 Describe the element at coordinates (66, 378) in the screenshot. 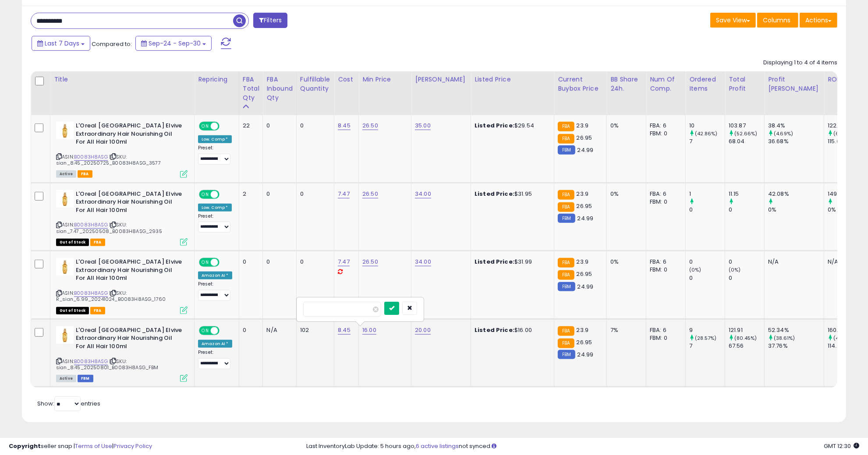

I see `span: All listings currently available for purchase on Amazon` at that location.